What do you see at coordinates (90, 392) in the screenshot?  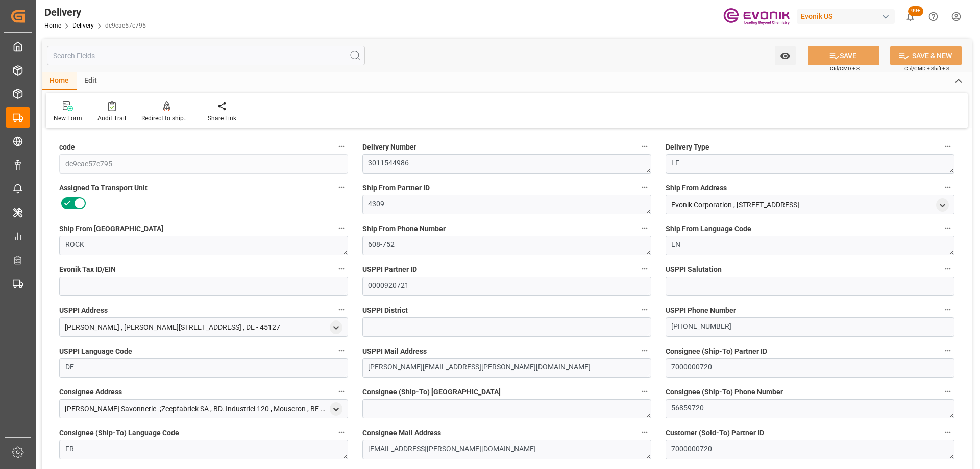 I see `span: Consignee Address` at bounding box center [90, 392].